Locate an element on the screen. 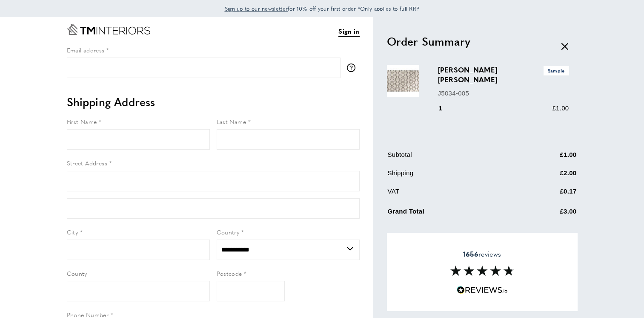 This screenshot has height=318, width=644. td: £0.17 is located at coordinates (547, 194).